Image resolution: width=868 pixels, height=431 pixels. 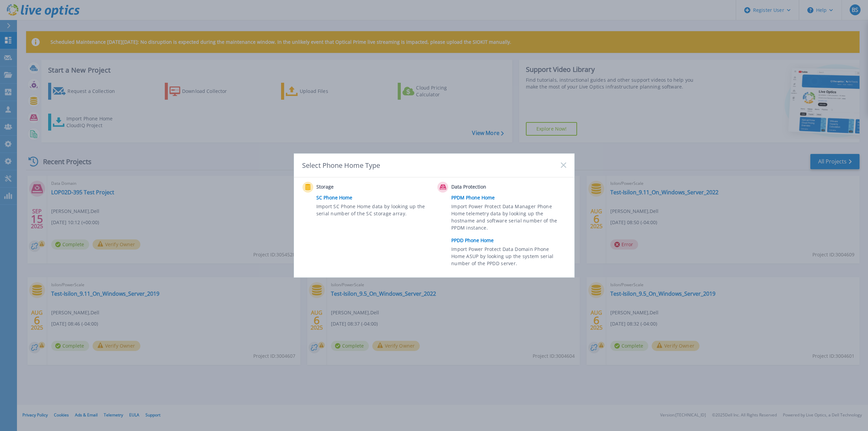 I want to click on span: Import SC Phone Home data by looking up the serial number of the SC storage array., so click(x=373, y=210).